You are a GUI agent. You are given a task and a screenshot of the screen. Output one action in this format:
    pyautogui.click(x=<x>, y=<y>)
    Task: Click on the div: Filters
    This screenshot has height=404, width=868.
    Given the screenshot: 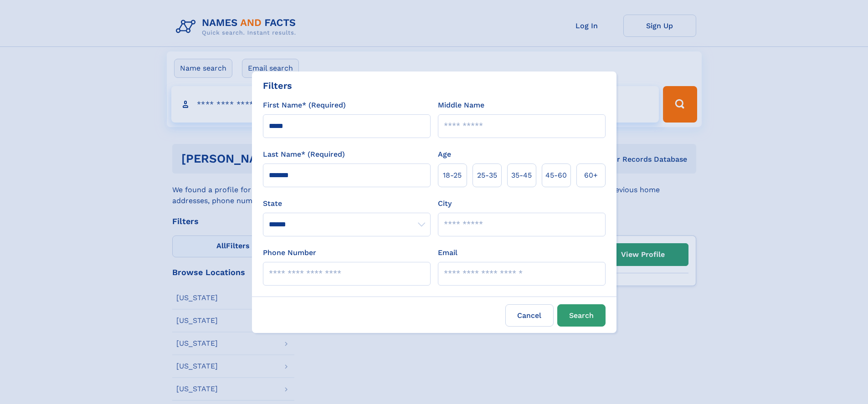 What is the action you would take?
    pyautogui.click(x=277, y=86)
    